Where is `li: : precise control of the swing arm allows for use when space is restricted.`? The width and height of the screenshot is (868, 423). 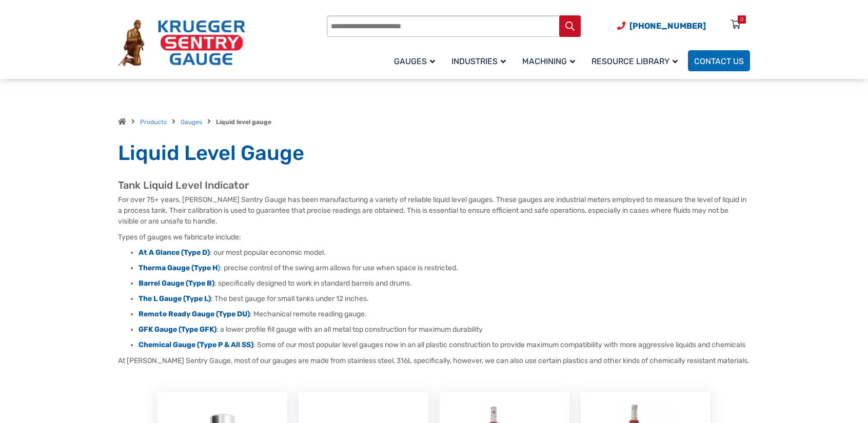 li: : precise control of the swing arm allows for use when space is restricted. is located at coordinates (444, 268).